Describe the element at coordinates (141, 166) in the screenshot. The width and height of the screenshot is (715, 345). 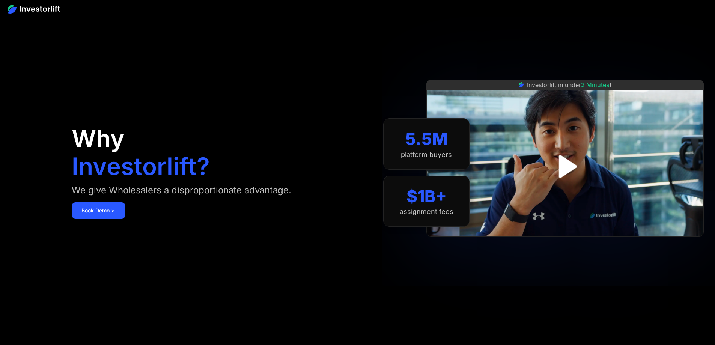
I see `h1: Investorlift?` at that location.